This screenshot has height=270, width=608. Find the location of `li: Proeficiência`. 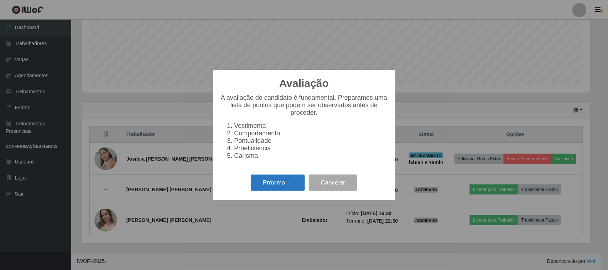

li: Proeficiência is located at coordinates (311, 148).